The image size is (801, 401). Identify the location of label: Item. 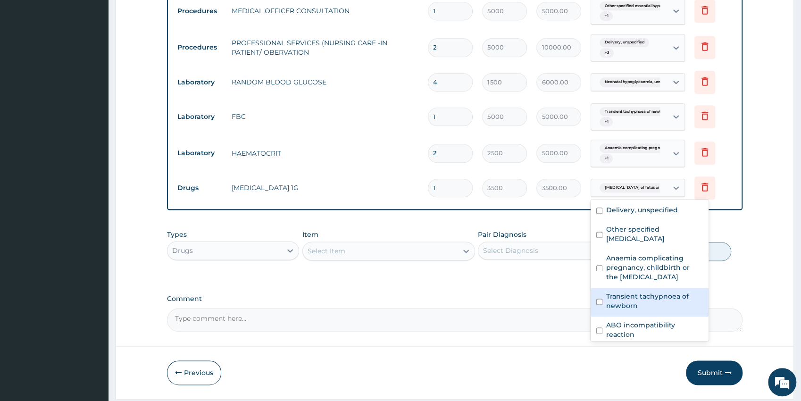
(310, 234).